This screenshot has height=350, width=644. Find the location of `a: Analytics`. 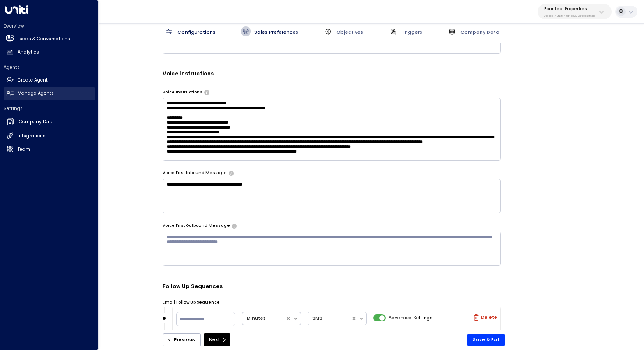

a: Analytics is located at coordinates (49, 52).